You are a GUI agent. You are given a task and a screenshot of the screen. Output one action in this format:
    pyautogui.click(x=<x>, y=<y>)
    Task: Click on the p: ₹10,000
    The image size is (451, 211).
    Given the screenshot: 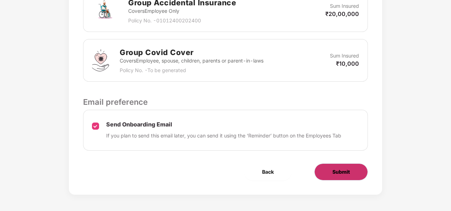 What is the action you would take?
    pyautogui.click(x=347, y=64)
    